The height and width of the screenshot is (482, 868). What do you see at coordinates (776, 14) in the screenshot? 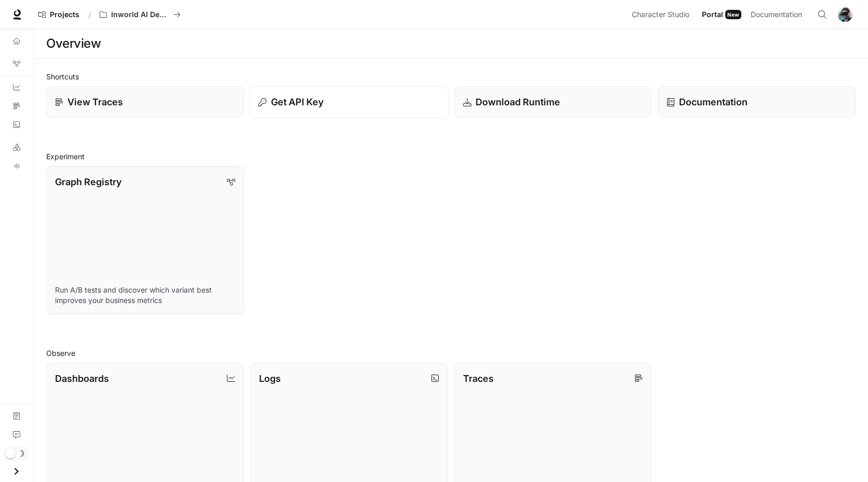
I see `span: Documentation` at bounding box center [776, 14].